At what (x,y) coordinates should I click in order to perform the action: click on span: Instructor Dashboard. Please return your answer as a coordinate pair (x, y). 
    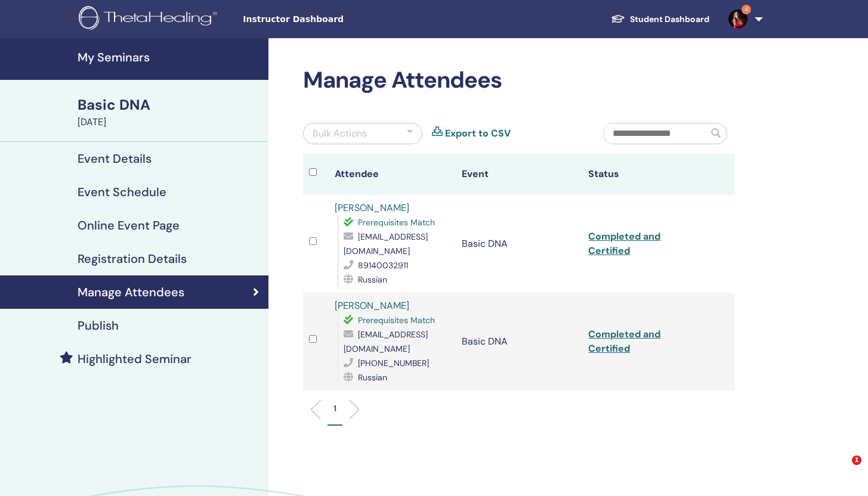
    Looking at the image, I should click on (333, 19).